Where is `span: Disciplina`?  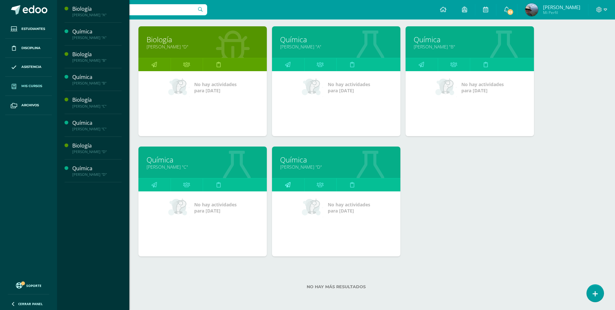
span: Disciplina is located at coordinates (31, 48).